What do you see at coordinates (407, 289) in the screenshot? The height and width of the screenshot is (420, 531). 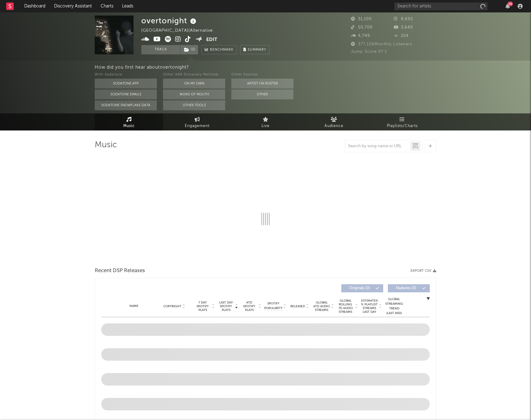 I see `span: Features ( 0 )` at bounding box center [407, 289].